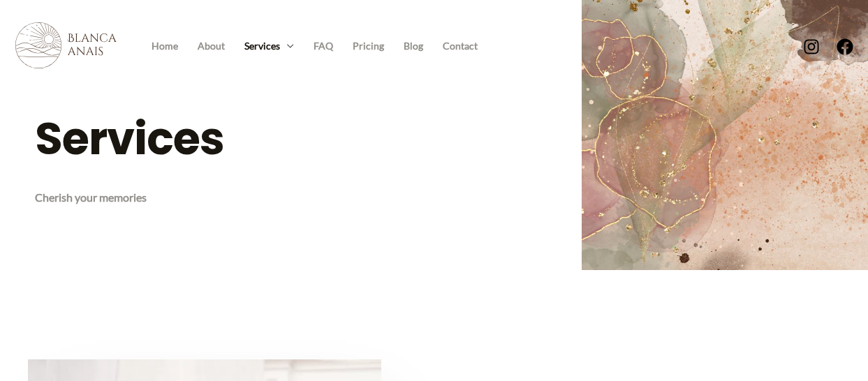 This screenshot has height=381, width=868. I want to click on nav: Site Navigation: Primary, so click(314, 46).